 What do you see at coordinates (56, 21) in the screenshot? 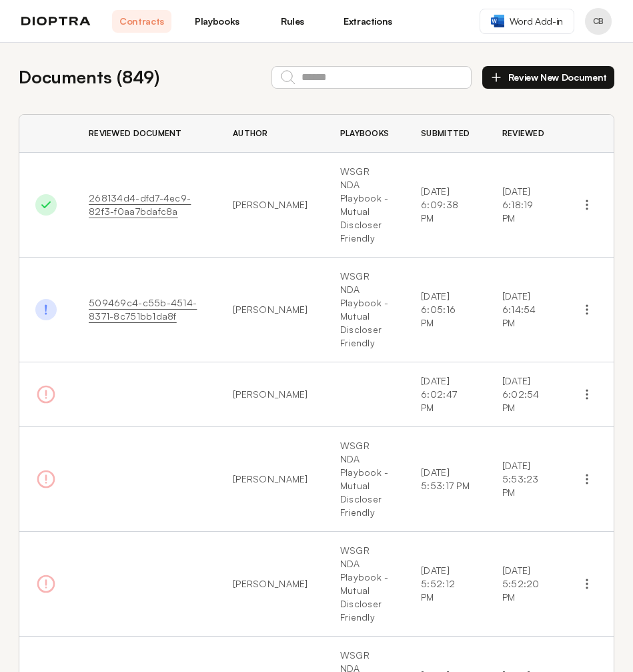
I see `img: logo` at bounding box center [56, 21].